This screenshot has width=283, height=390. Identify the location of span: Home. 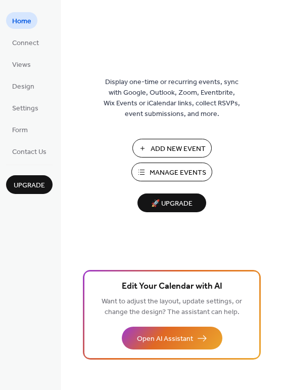
(22, 21).